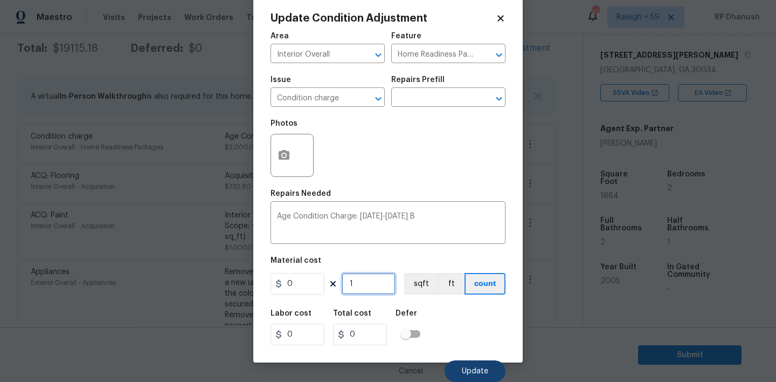 This screenshot has width=776, height=382. What do you see at coordinates (352, 313) in the screenshot?
I see `h5: Total cost` at bounding box center [352, 313].